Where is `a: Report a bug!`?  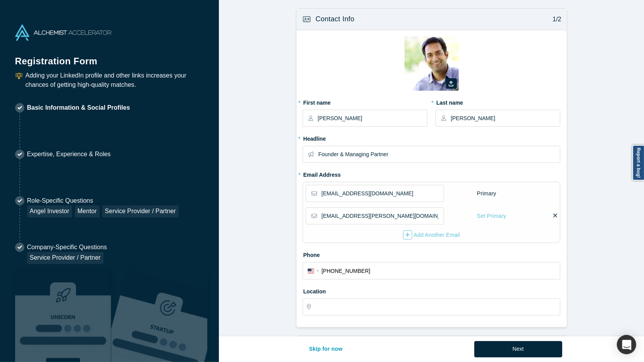 a: Report a bug! is located at coordinates (639, 163).